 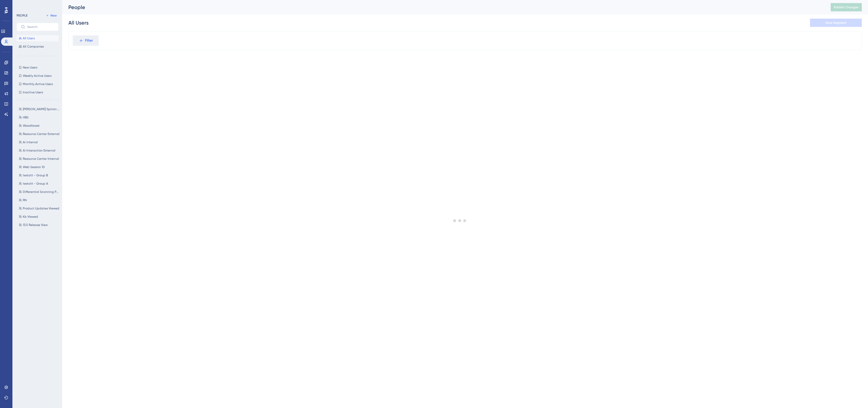 What do you see at coordinates (39, 151) in the screenshot?
I see `button: Ai Interaction External` at bounding box center [39, 151].